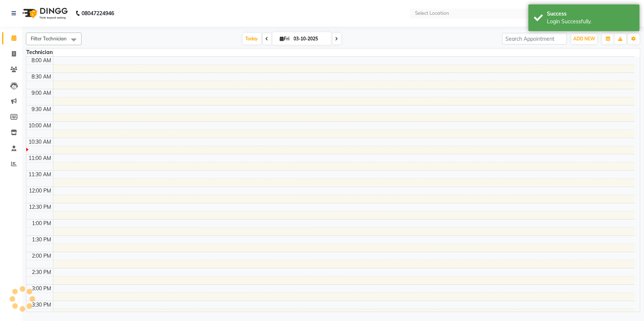 This screenshot has width=644, height=321. I want to click on div: 9:00 AM, so click(42, 93).